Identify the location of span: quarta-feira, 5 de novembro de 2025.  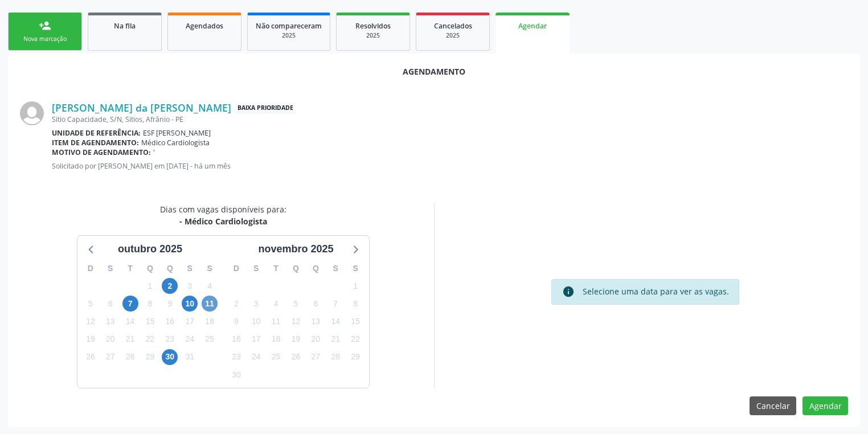
(296, 303).